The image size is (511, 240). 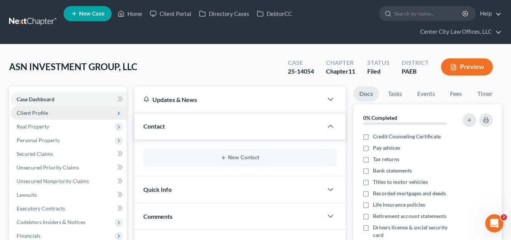 I want to click on a: Docs, so click(x=366, y=93).